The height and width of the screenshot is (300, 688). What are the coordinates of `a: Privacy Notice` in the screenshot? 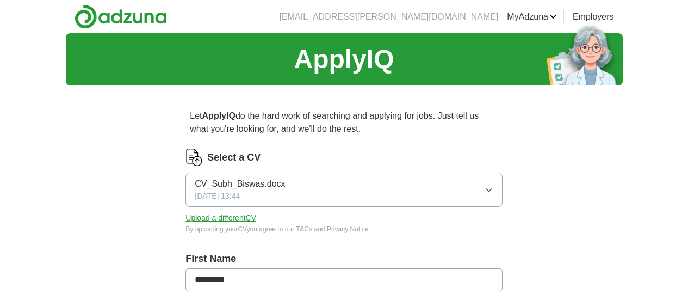 It's located at (348, 229).